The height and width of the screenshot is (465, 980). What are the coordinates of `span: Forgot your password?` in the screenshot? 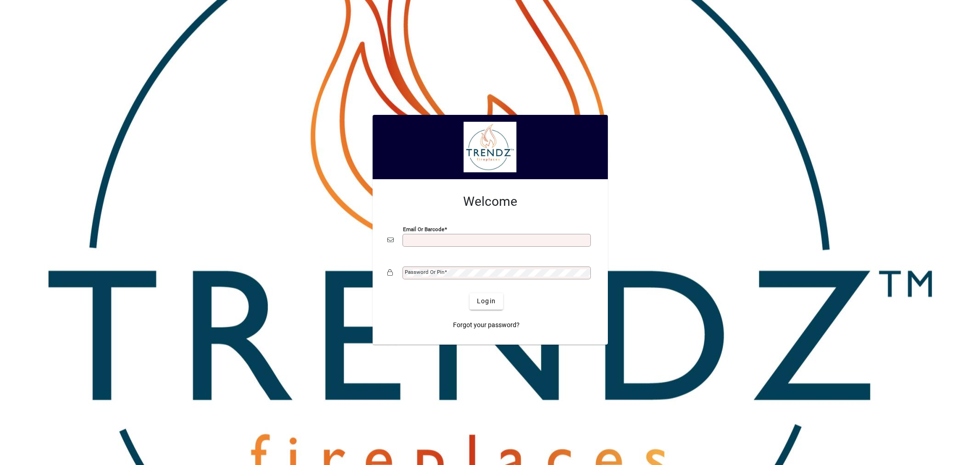 It's located at (486, 325).